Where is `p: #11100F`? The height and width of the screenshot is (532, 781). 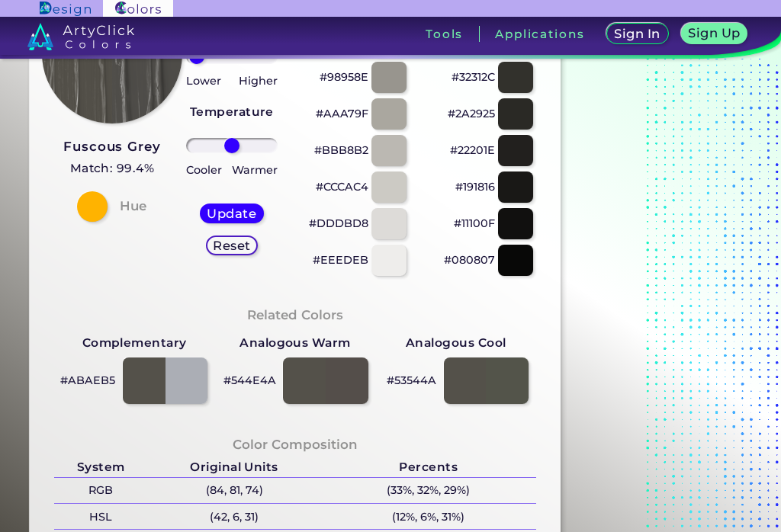 p: #11100F is located at coordinates (474, 223).